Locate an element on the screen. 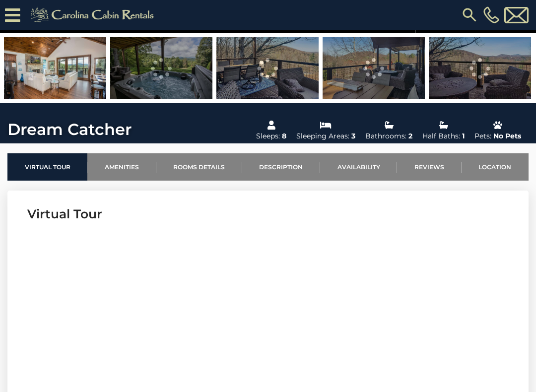 Image resolution: width=536 pixels, height=392 pixels. a: Virtual Tour is located at coordinates (47, 167).